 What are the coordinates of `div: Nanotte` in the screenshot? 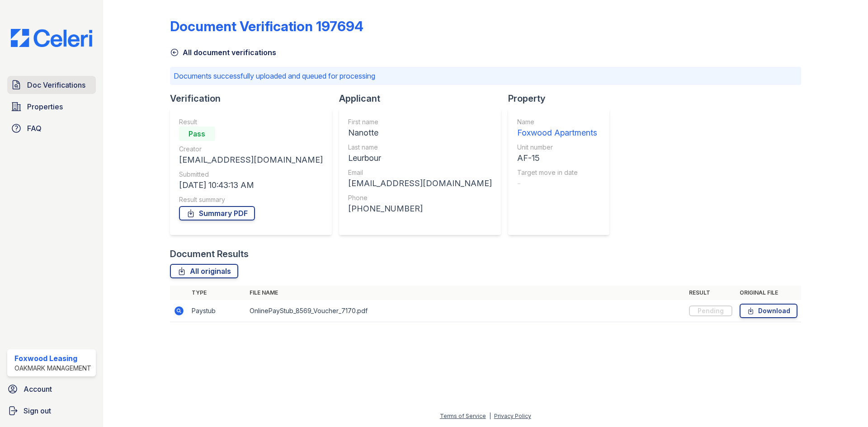 It's located at (420, 133).